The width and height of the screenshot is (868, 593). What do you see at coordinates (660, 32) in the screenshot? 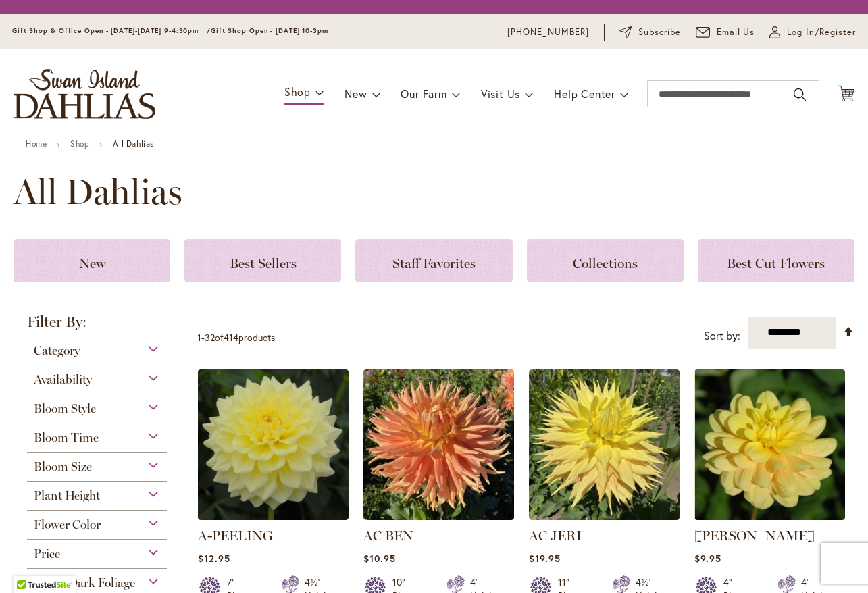
I see `span: Subscribe` at bounding box center [660, 32].